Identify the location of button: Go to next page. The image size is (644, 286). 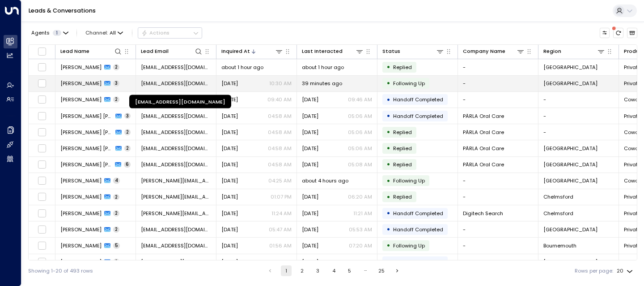
(397, 270).